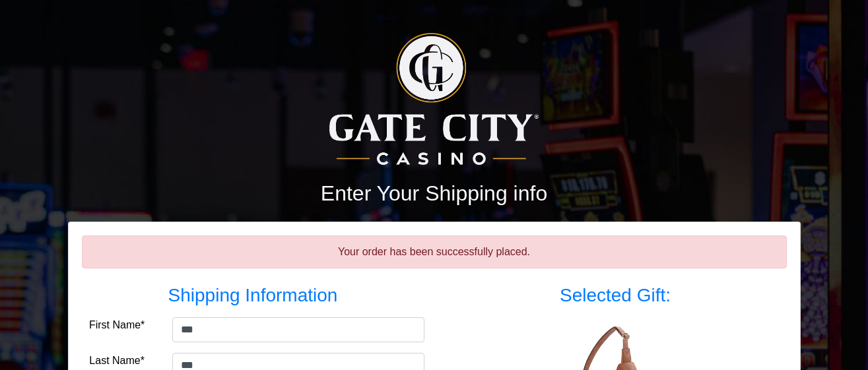 Image resolution: width=868 pixels, height=370 pixels. I want to click on h2: Enter Your Shipping info, so click(434, 193).